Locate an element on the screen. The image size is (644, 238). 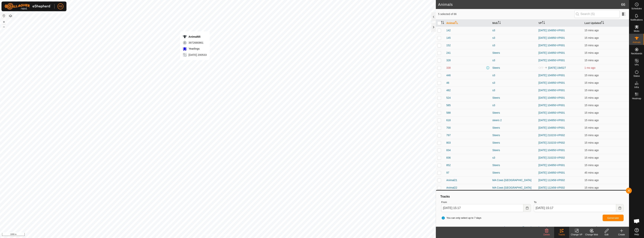
label: From is located at coordinates (486, 202).